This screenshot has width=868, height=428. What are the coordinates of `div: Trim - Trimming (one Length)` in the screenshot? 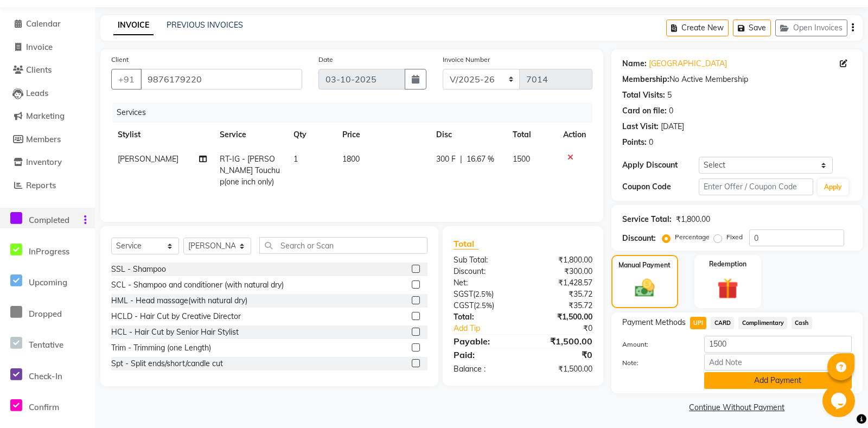 It's located at (161, 347).